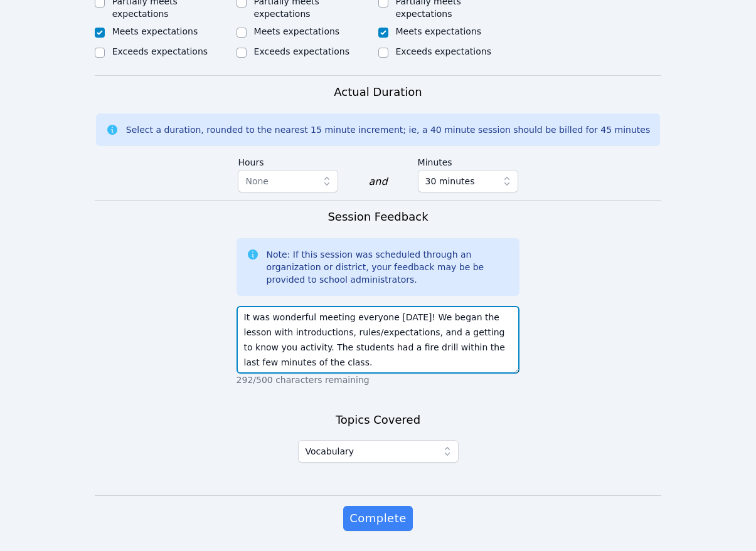 Image resolution: width=756 pixels, height=551 pixels. What do you see at coordinates (378, 92) in the screenshot?
I see `h3: Actual Duration` at bounding box center [378, 92].